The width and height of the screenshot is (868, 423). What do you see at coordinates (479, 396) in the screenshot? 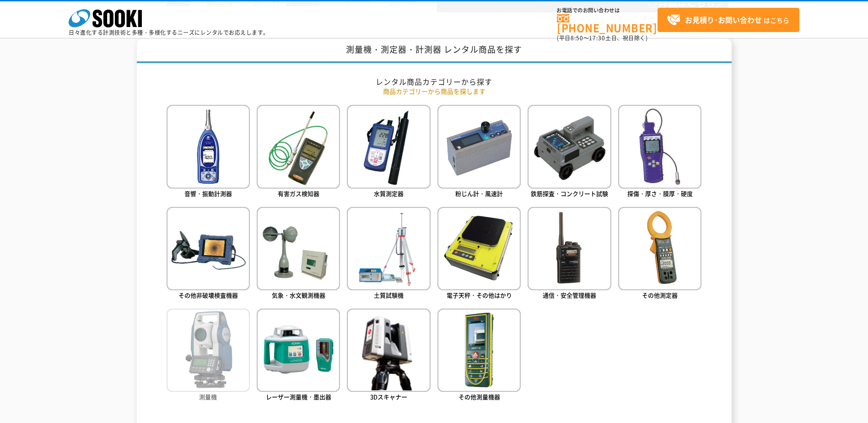
I see `span: その他測量機器` at bounding box center [479, 396].